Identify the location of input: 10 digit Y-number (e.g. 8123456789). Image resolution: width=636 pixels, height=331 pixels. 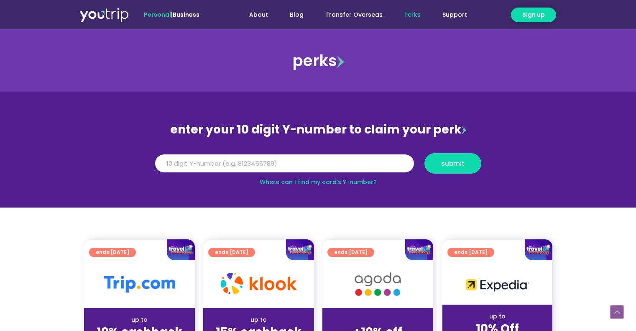
(284, 163).